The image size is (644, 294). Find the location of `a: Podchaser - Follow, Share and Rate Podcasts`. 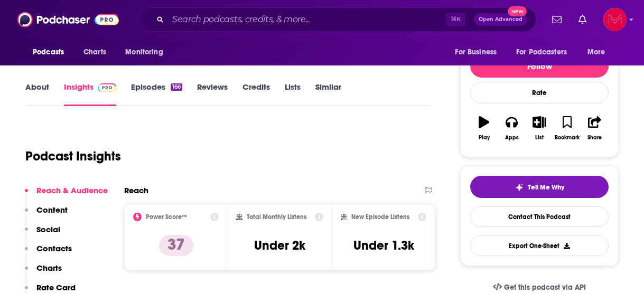

a: Podchaser - Follow, Share and Rate Podcasts is located at coordinates (68, 20).